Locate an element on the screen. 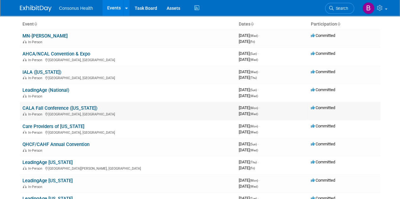  a: AHCA/NCAL Convention & Expo is located at coordinates (56, 54).